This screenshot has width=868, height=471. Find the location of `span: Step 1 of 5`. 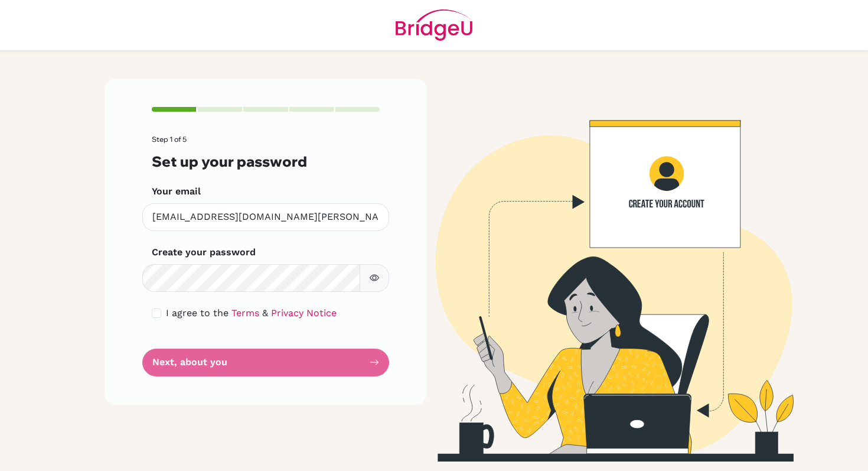

span: Step 1 of 5 is located at coordinates (169, 139).